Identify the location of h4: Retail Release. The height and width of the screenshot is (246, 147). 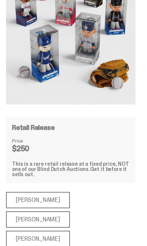
(33, 128).